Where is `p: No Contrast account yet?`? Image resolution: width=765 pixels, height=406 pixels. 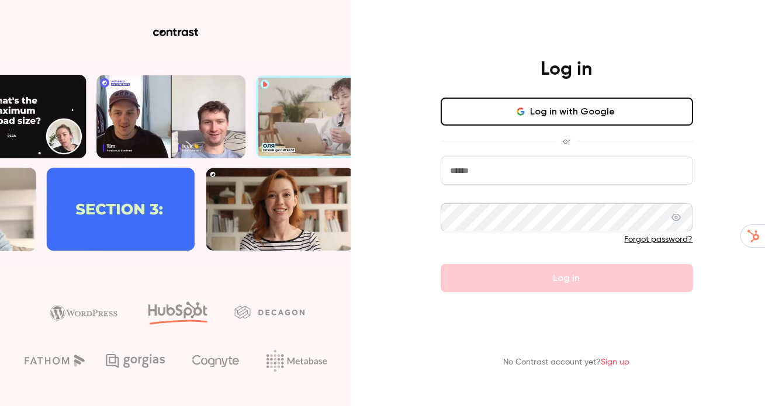
p: No Contrast account yet? is located at coordinates (567, 362).